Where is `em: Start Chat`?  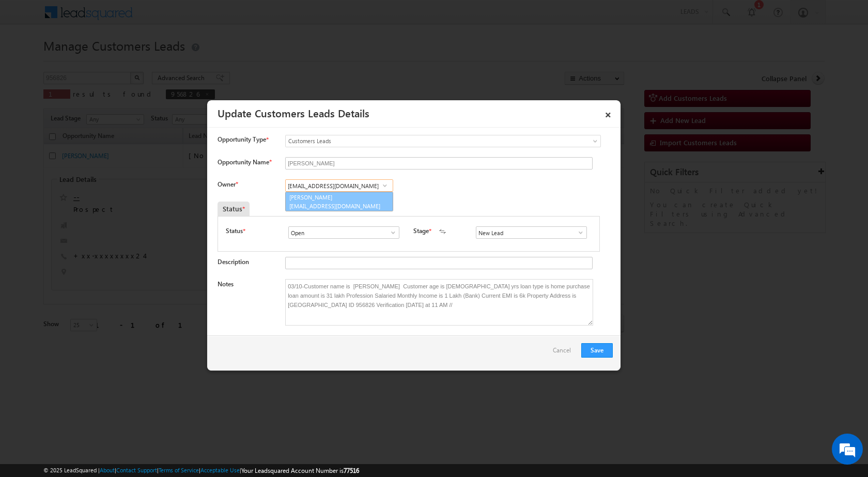 em: Start Chat is located at coordinates (163, 325).